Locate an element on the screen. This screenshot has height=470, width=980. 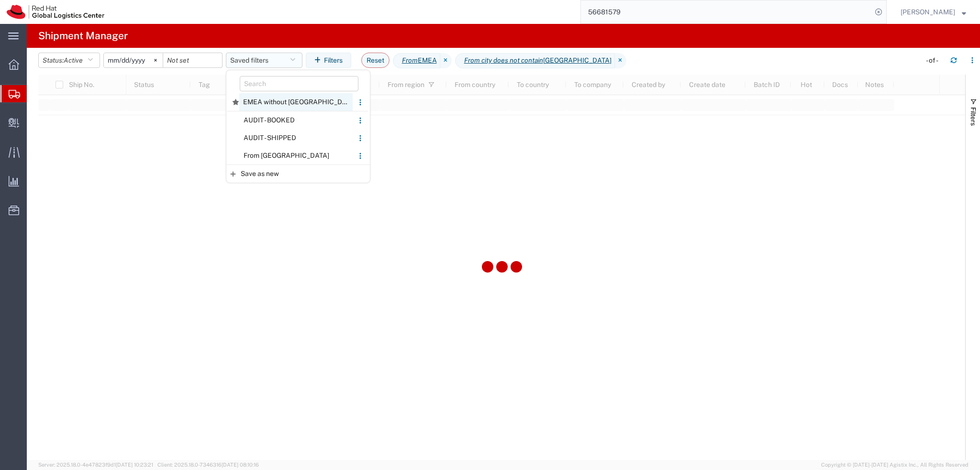
span: Filip Moravec is located at coordinates (928, 12).